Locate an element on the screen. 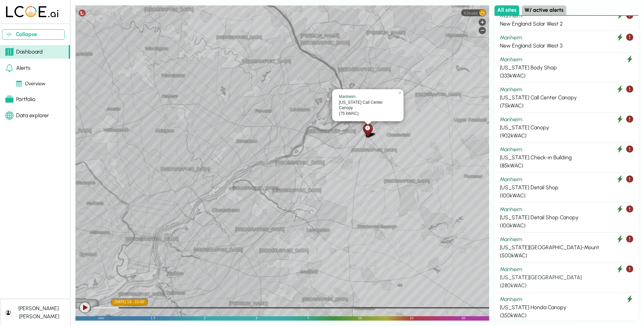  div: New England Solar West 2 is located at coordinates (566, 24).